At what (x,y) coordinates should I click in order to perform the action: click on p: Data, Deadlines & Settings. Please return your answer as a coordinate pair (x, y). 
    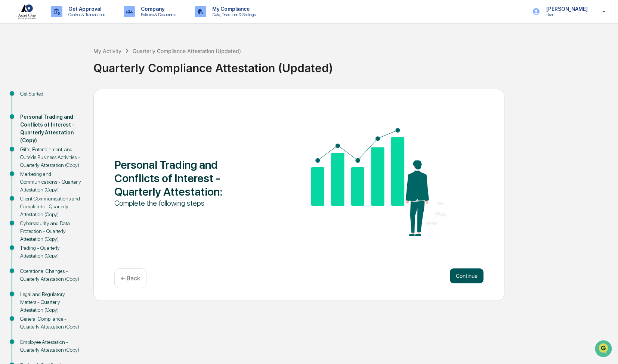
    Looking at the image, I should click on (233, 15).